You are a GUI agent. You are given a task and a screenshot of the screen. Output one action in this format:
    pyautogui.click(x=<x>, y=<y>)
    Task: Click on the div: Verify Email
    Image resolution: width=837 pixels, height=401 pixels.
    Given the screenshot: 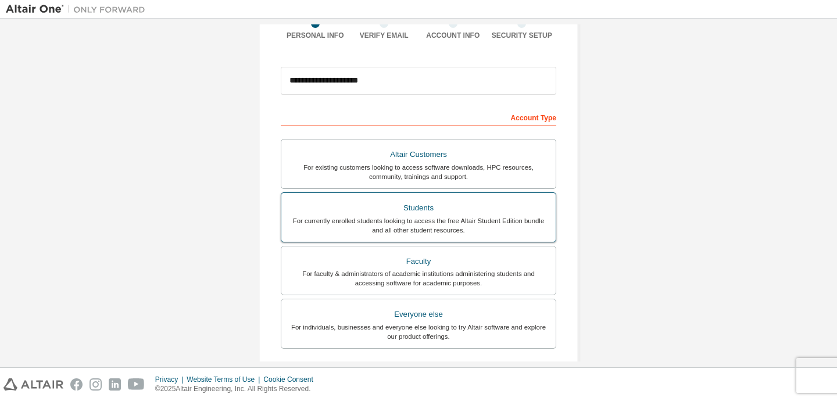 What is the action you would take?
    pyautogui.click(x=384, y=35)
    